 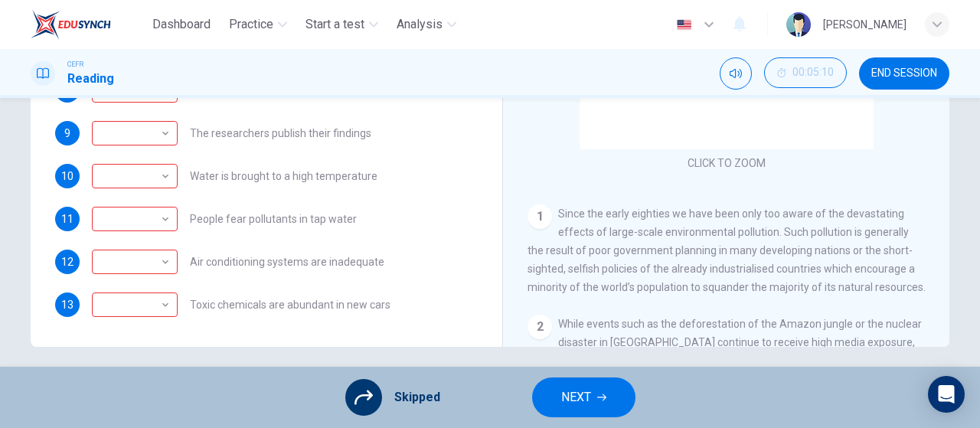 What do you see at coordinates (283, 176) in the screenshot?
I see `span: Water is brought to a high temperature` at bounding box center [283, 176].